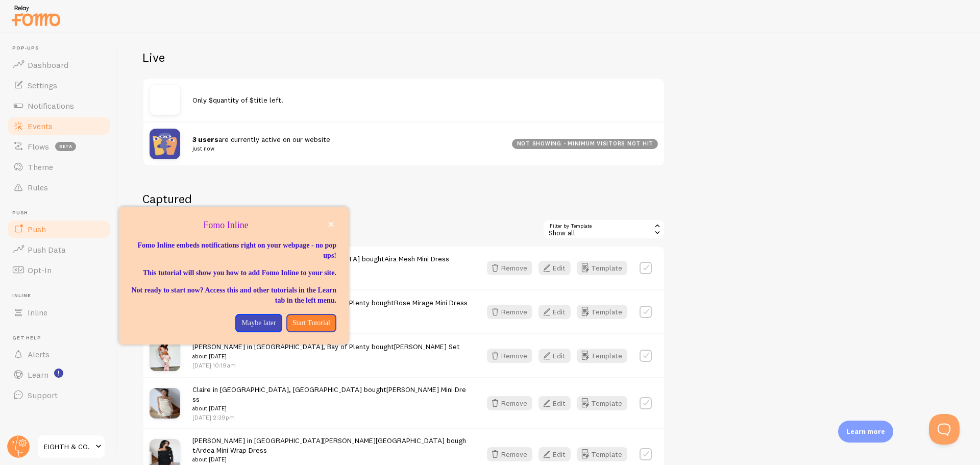  What do you see at coordinates (59, 146) in the screenshot?
I see `a: Flows beta` at bounding box center [59, 146].